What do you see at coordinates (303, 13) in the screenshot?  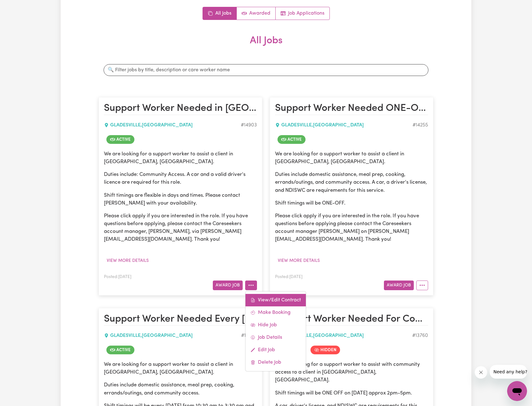 I see `a: Job applications` at bounding box center [303, 13].